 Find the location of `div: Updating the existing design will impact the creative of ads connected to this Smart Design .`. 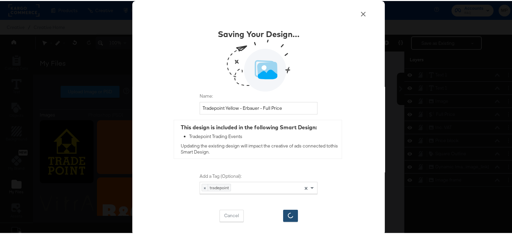

div: Updating the existing design will impact the creative of ads connected to this Smart Design . is located at coordinates (258, 138).